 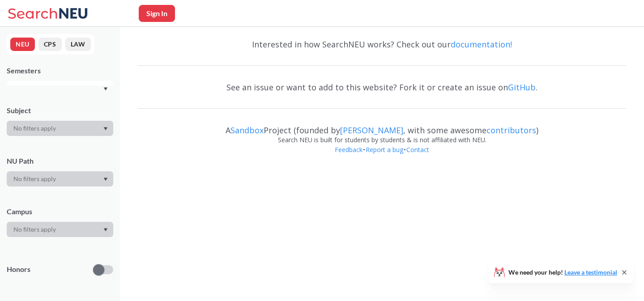 What do you see at coordinates (382, 140) in the screenshot?
I see `div: Search NEU is built for students by students & is not affiliated with NEU.` at bounding box center [382, 140].